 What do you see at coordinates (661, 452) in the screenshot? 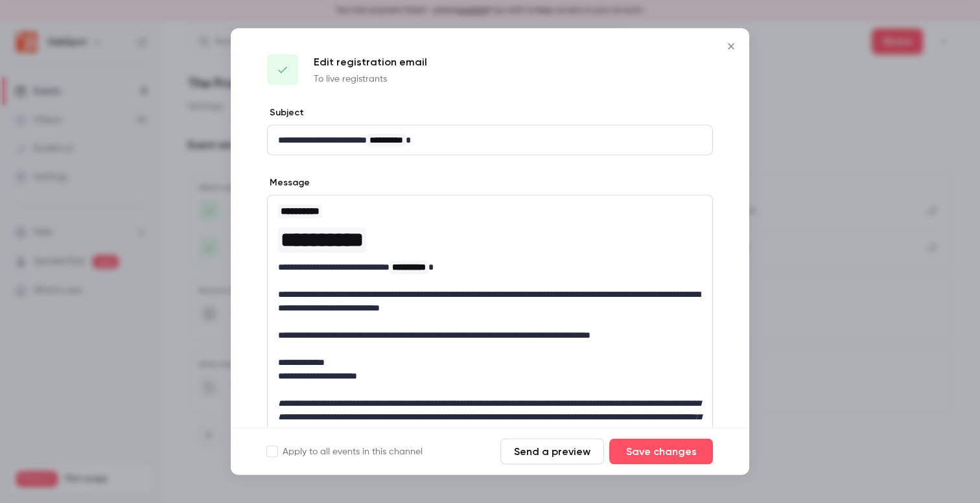
I see `button: Save changes` at bounding box center [661, 452].